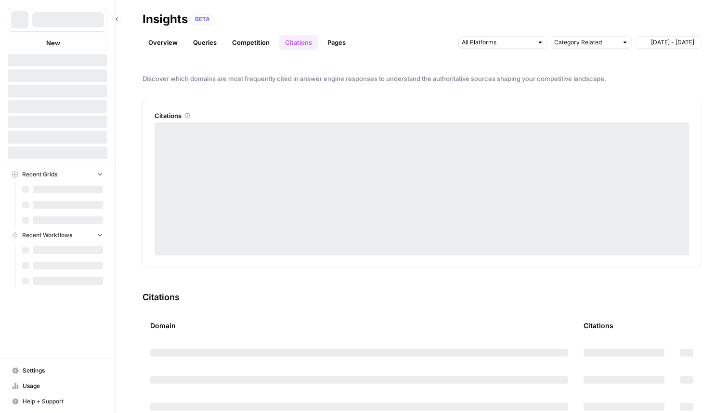  What do you see at coordinates (298, 42) in the screenshot?
I see `a: Citations` at bounding box center [298, 42].